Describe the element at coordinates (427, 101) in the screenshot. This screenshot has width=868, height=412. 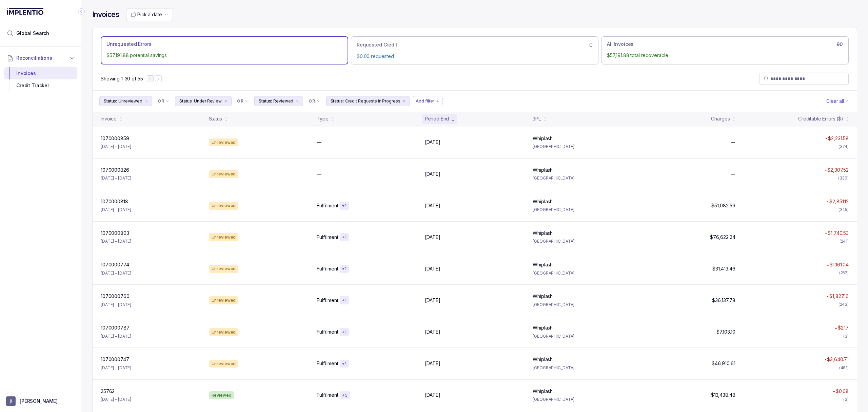
I see `button: Filter Chip Add filter` at that location.